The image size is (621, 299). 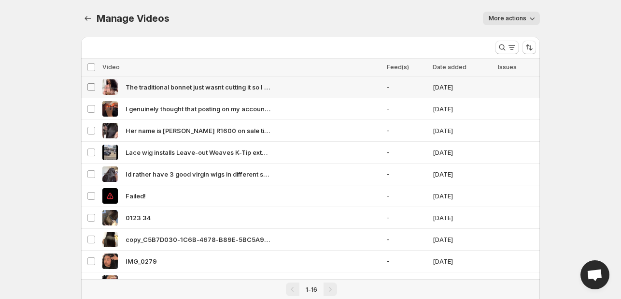 I want to click on span: IMG_0279, so click(x=141, y=261).